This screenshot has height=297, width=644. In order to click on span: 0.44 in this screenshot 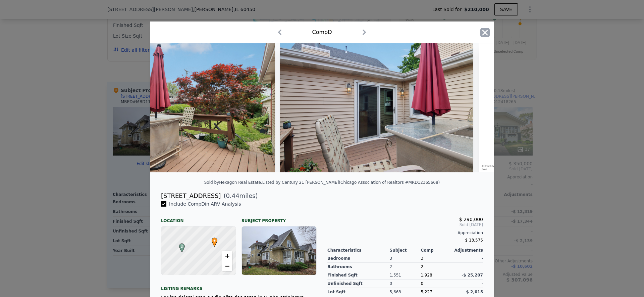, I will do `click(233, 195)`.